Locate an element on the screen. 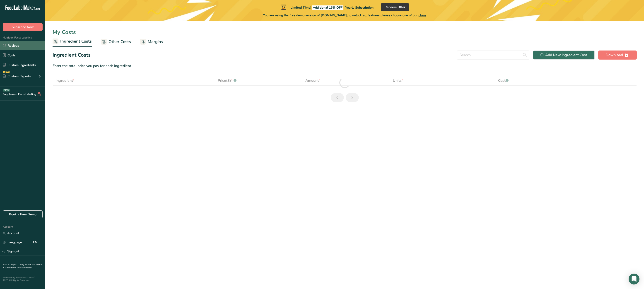  a: Hire an Expert . is located at coordinates (11, 265).